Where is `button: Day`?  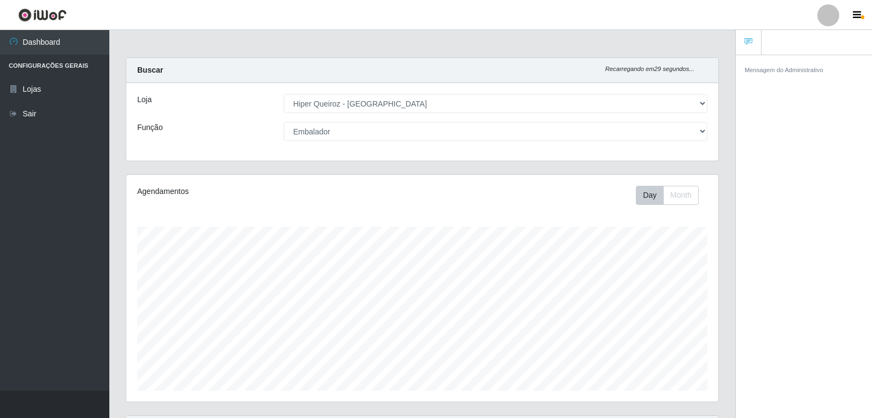 button: Day is located at coordinates (649, 195).